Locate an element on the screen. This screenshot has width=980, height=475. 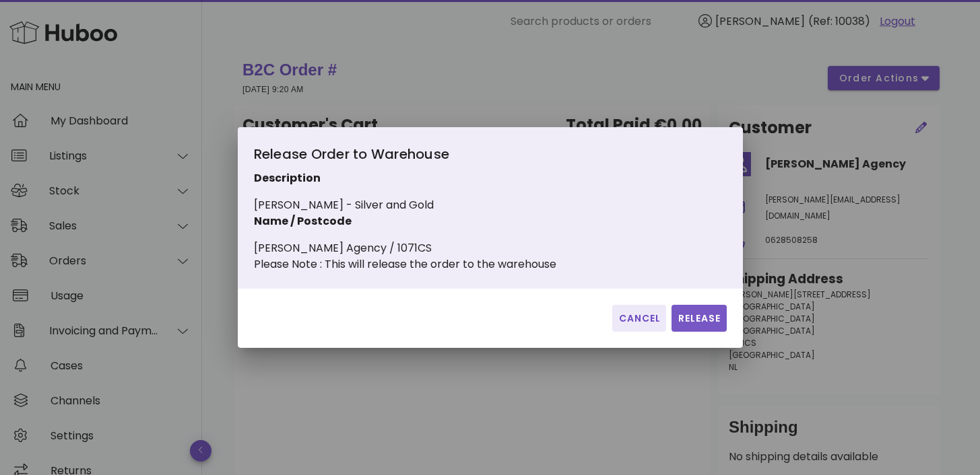
p: Name / Postcode is located at coordinates (405, 221).